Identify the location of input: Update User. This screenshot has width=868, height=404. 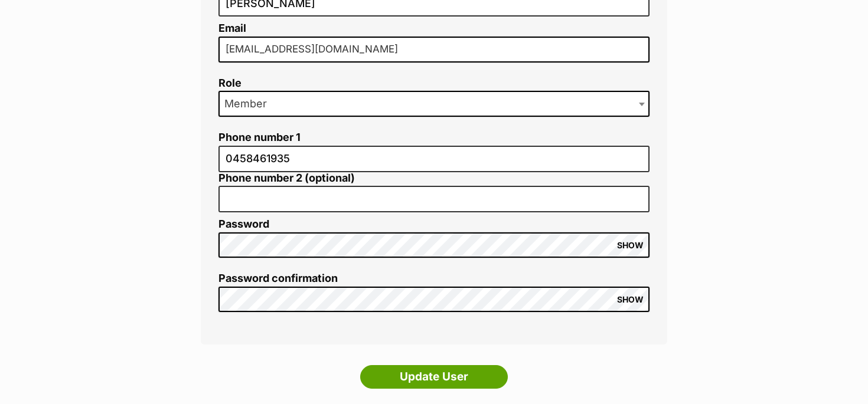
(434, 377).